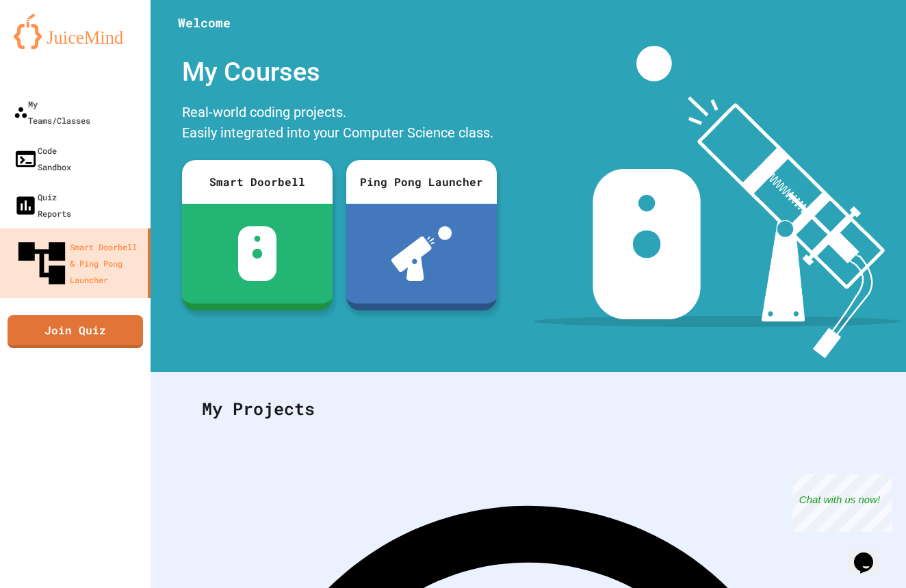 The width and height of the screenshot is (906, 588). I want to click on img: ppl-with-ball.png, so click(421, 254).